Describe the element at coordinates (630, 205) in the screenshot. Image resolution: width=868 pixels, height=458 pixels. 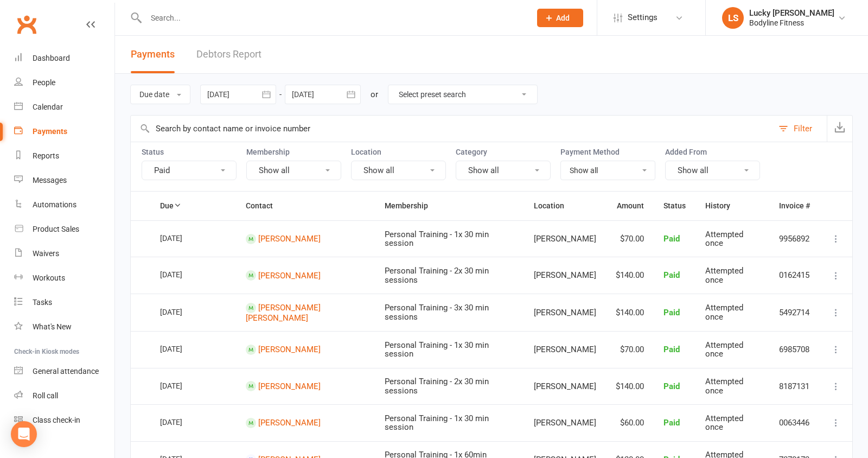
I see `th: Amount` at that location.